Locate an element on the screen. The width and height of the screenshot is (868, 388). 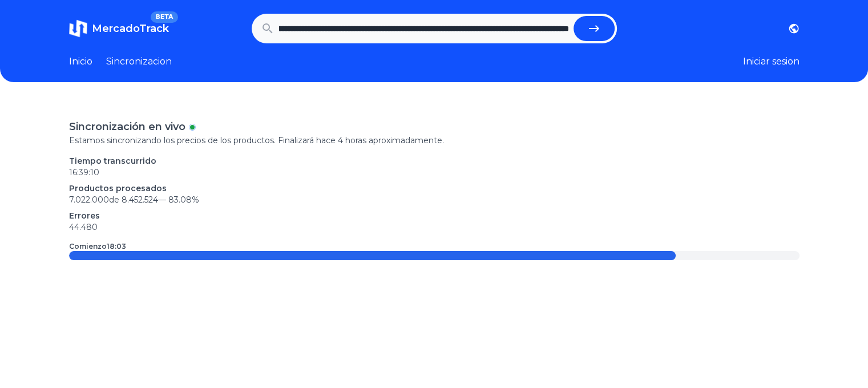
p: Comienzo is located at coordinates (98, 247).